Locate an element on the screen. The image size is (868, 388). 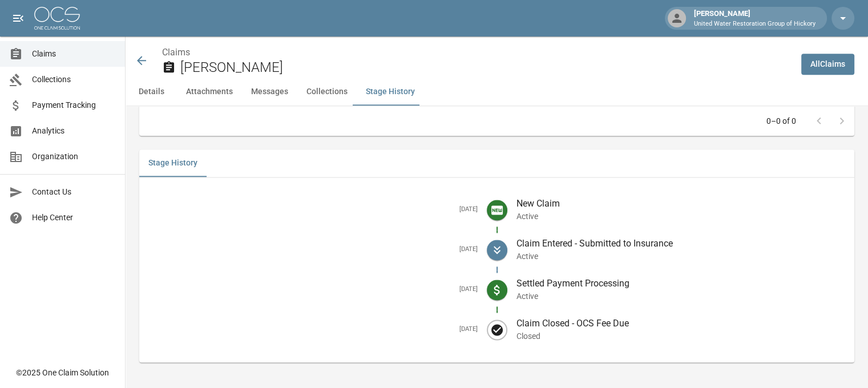
span: Organization is located at coordinates (74, 157).